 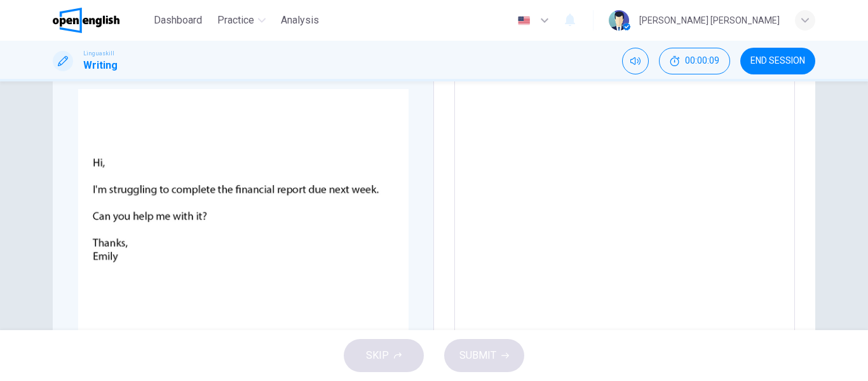 What do you see at coordinates (99, 54) in the screenshot?
I see `span: Linguaskill` at bounding box center [99, 54].